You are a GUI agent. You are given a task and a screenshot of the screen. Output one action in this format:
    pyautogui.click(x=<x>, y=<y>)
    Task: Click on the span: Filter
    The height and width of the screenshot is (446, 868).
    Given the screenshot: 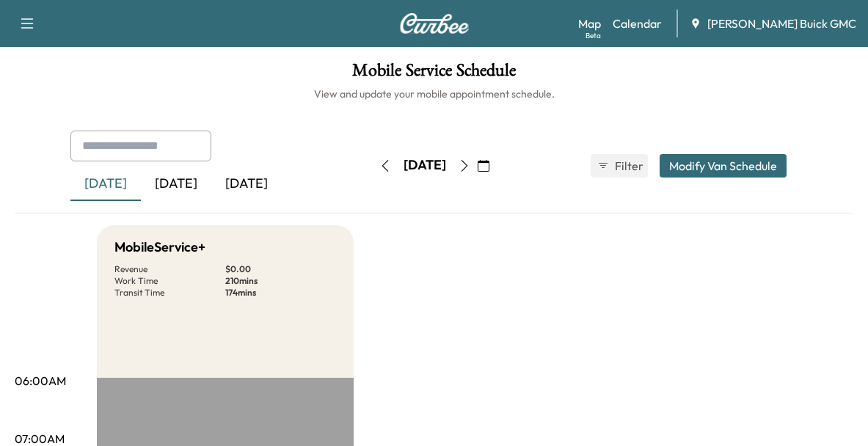 What is the action you would take?
    pyautogui.click(x=628, y=166)
    